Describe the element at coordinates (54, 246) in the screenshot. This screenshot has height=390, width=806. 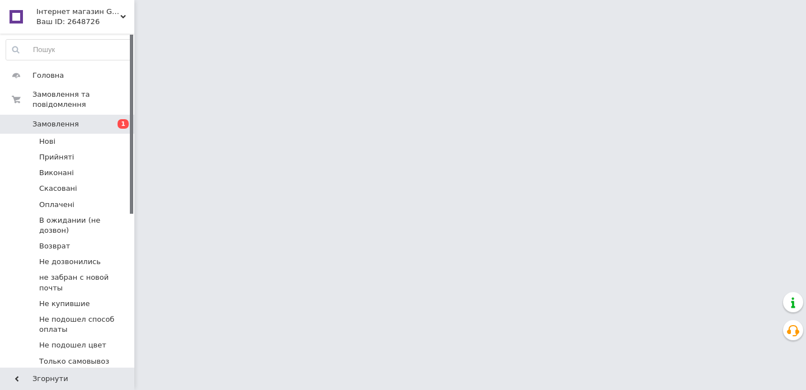
I see `span: Возврат` at that location.